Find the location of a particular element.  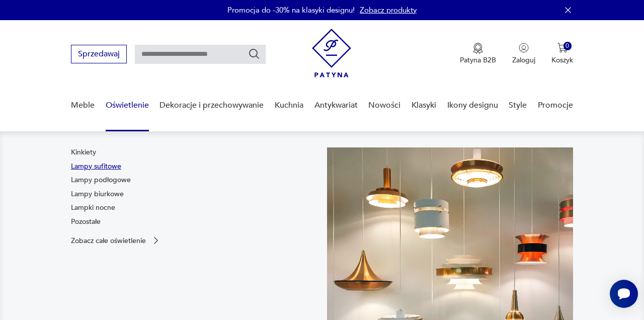

button: Szukaj is located at coordinates (254, 54).